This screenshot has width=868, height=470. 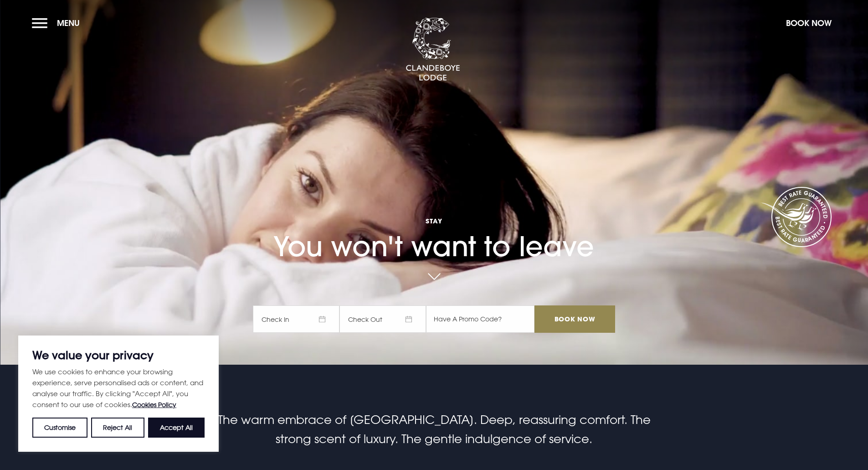 I want to click on input: Have A Promo Code?, so click(x=480, y=319).